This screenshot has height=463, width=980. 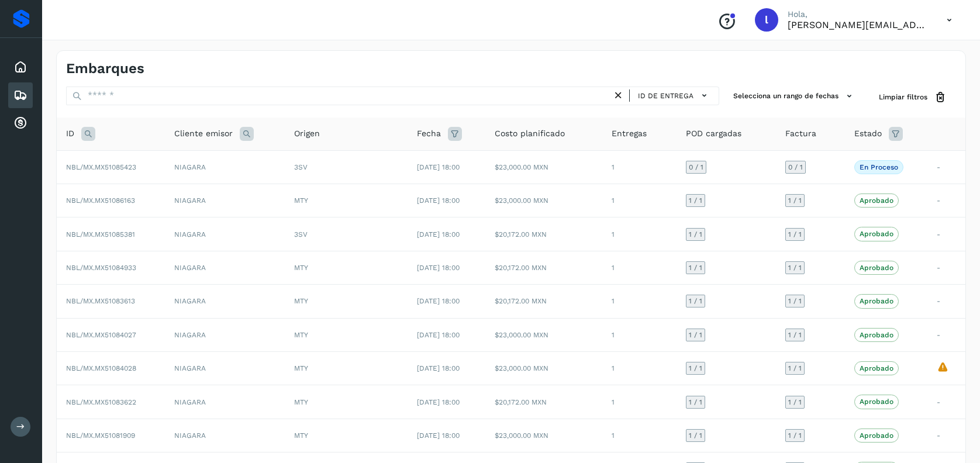 I want to click on span: Entregas, so click(x=630, y=134).